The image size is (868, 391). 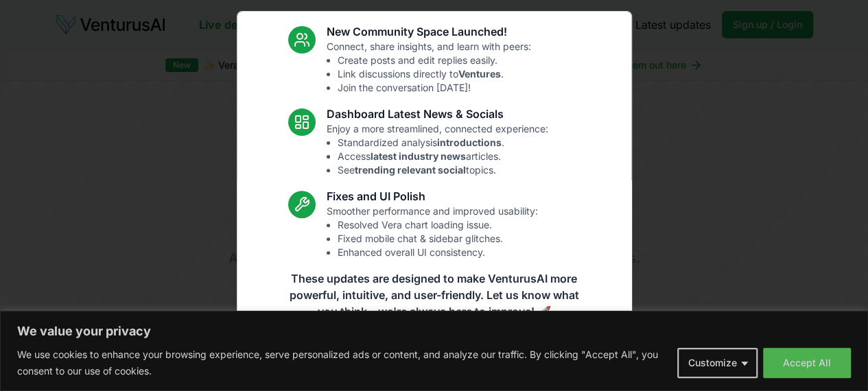 What do you see at coordinates (437, 114) in the screenshot?
I see `h3: Dashboard Latest News & Socials` at bounding box center [437, 114].